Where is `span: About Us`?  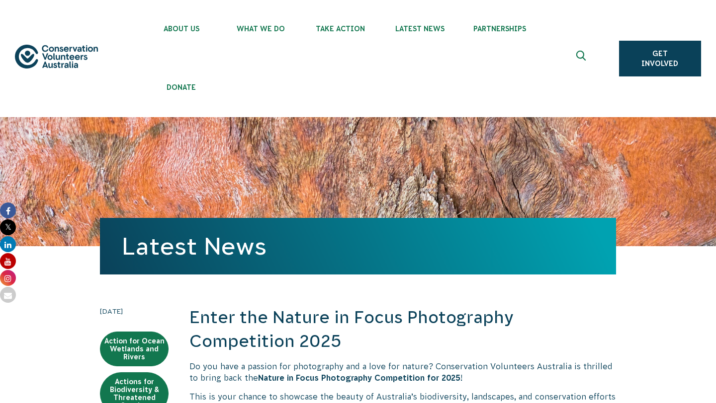
span: About Us is located at coordinates (181, 29).